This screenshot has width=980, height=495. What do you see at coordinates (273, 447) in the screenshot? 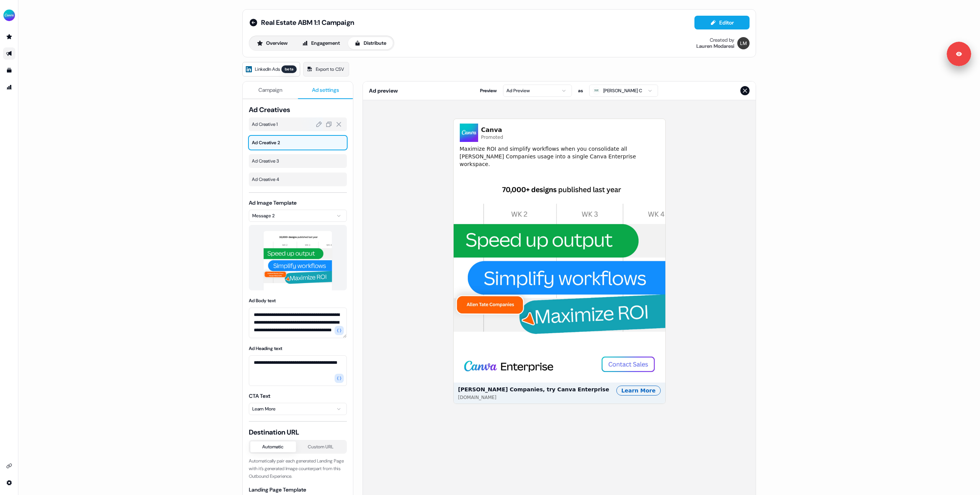
I see `button: Automatic` at bounding box center [273, 447].